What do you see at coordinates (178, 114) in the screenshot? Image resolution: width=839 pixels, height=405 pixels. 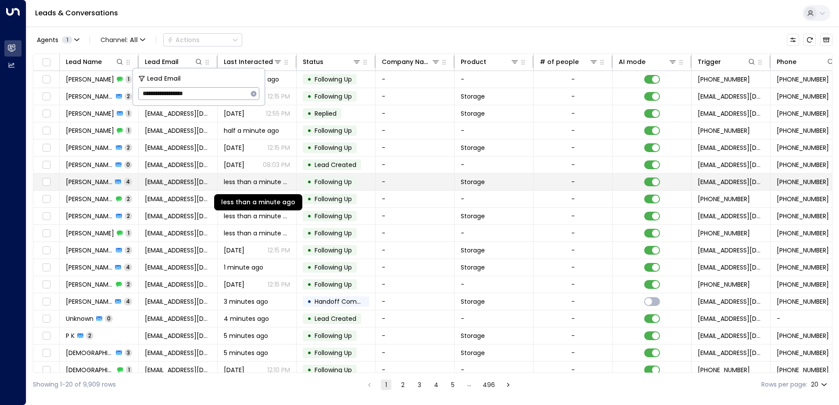 I see `span: dio62@hotmail.com` at bounding box center [178, 114].